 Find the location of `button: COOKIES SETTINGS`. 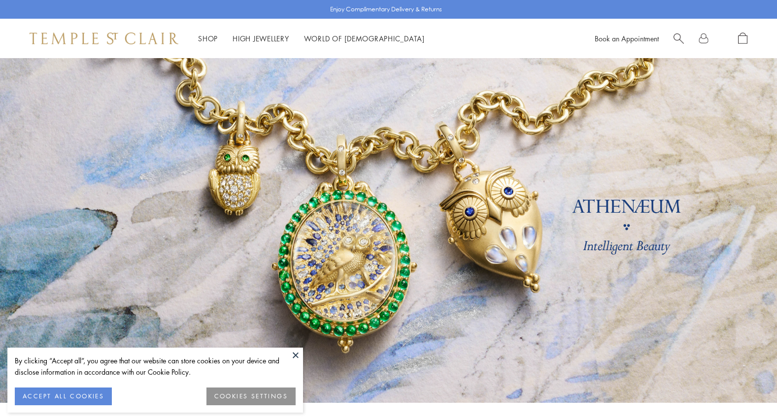

button: COOKIES SETTINGS is located at coordinates (251, 396).